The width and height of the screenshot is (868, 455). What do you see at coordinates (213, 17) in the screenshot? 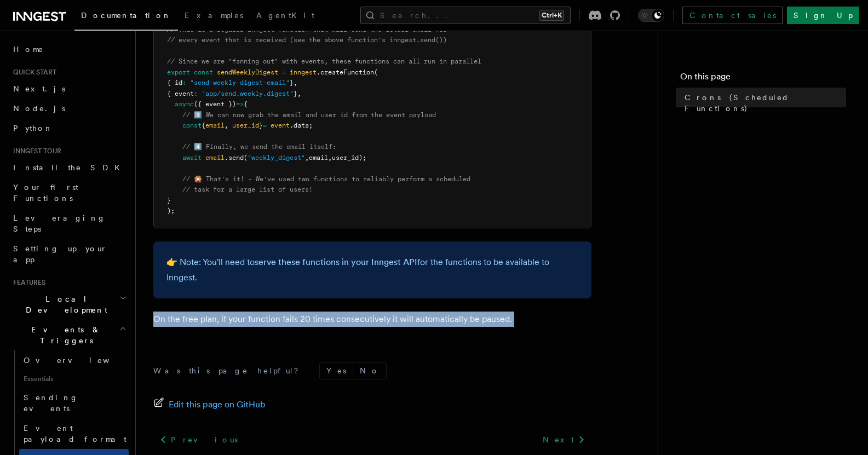
I see `a: Examples` at bounding box center [213, 17].